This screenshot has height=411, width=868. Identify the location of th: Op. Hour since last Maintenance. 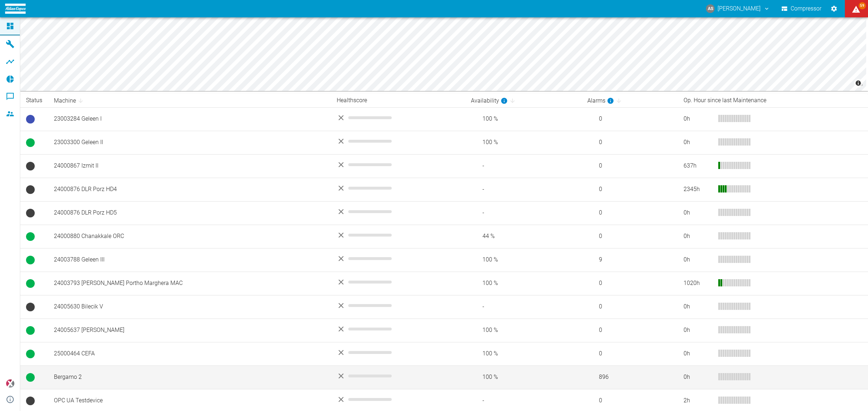
(773, 100).